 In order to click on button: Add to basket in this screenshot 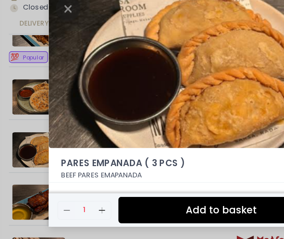, I will do `click(163, 195)`.